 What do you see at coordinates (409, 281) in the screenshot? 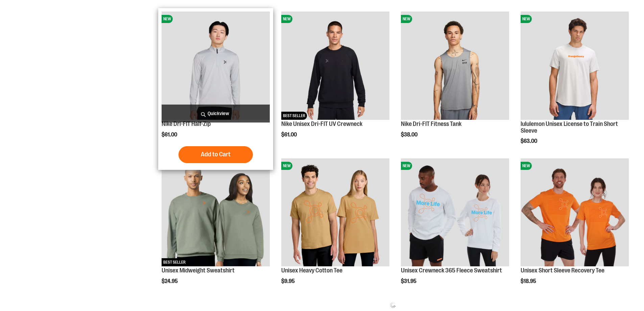
I see `span: $31.95` at bounding box center [409, 281].